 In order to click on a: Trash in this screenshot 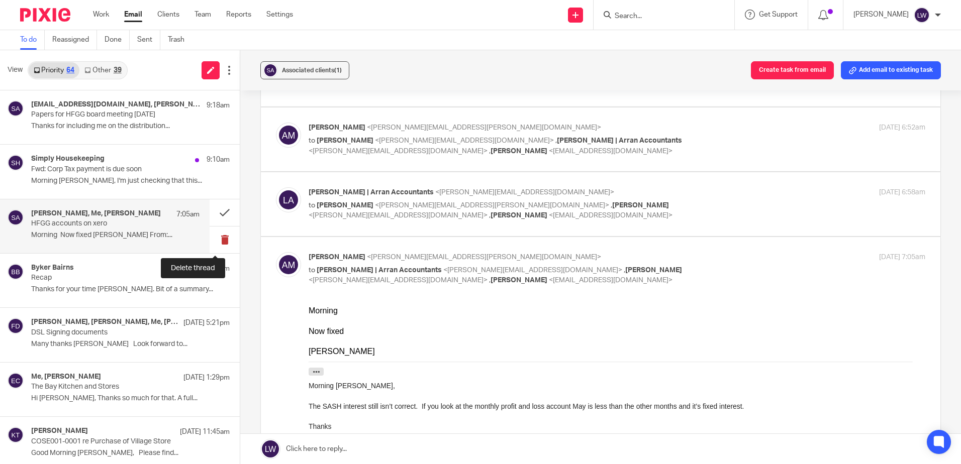, I will do `click(180, 40)`.